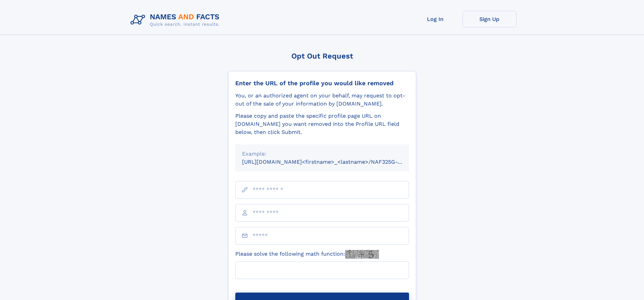 The width and height of the screenshot is (644, 300). What do you see at coordinates (307, 255) in the screenshot?
I see `label: Please solve the following math function:` at bounding box center [307, 255].